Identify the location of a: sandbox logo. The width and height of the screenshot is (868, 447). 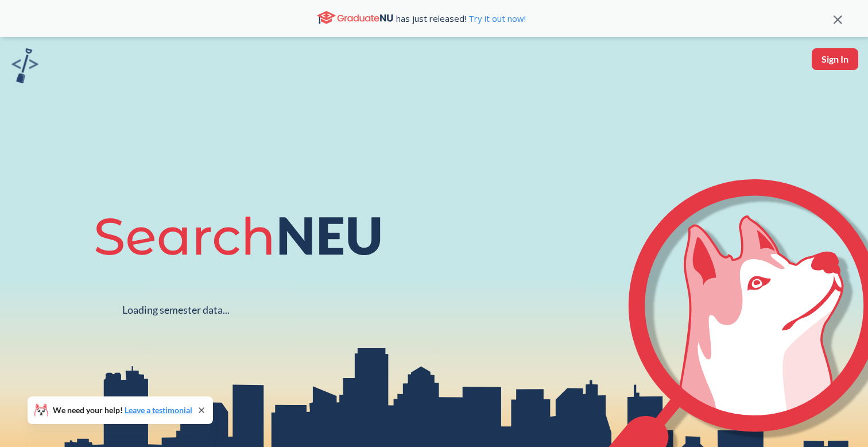
(25, 67).